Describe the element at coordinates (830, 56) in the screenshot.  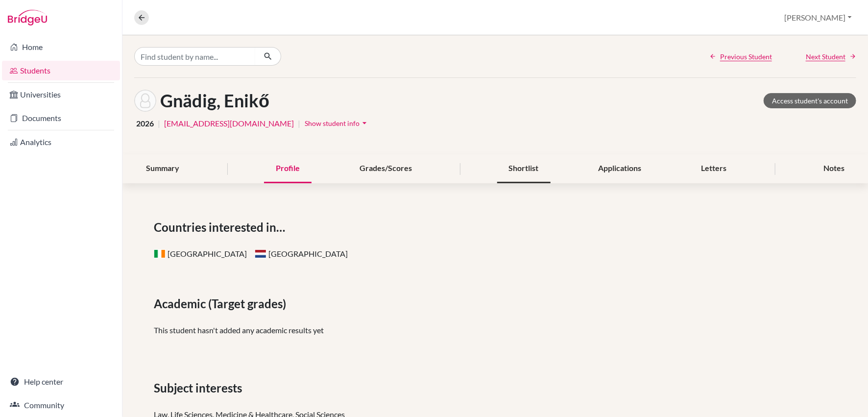
I see `a: Next Student` at that location.